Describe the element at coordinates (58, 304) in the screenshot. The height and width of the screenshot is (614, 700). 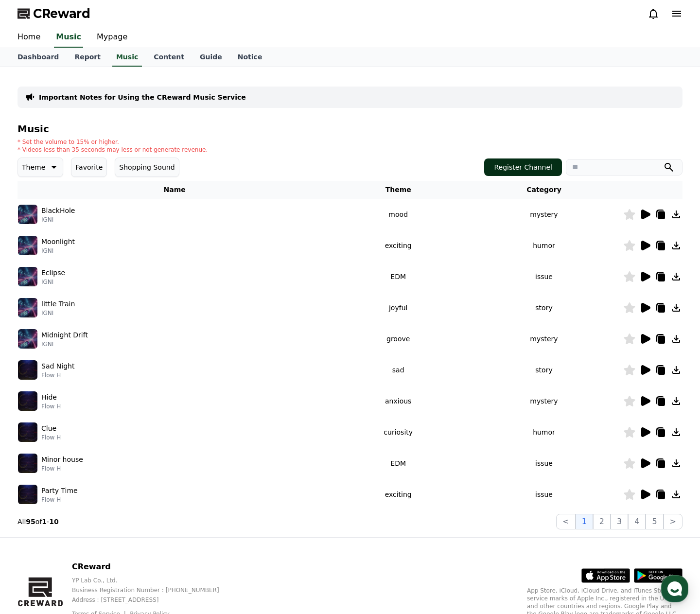
I see `p: little Train` at that location.